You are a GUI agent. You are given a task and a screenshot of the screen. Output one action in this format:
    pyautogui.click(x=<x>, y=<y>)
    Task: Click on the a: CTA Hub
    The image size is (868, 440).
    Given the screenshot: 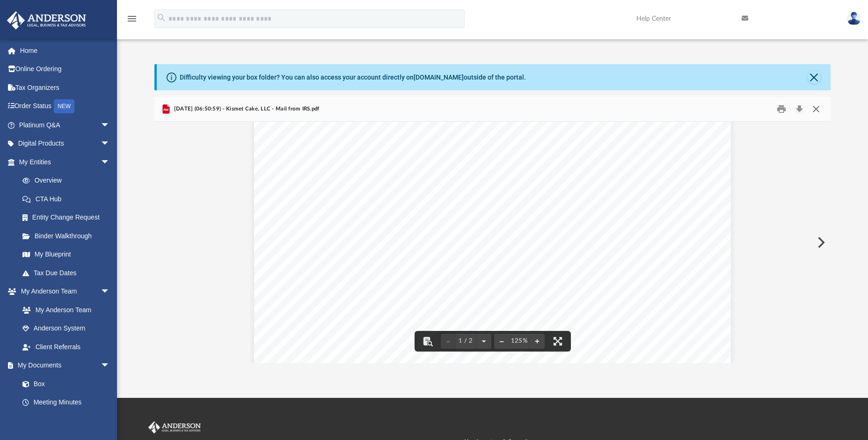 What is the action you would take?
    pyautogui.click(x=68, y=198)
    